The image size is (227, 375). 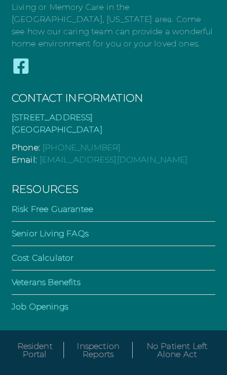 What do you see at coordinates (177, 350) in the screenshot?
I see `a: No Patient Left Alone Act` at bounding box center [177, 350].